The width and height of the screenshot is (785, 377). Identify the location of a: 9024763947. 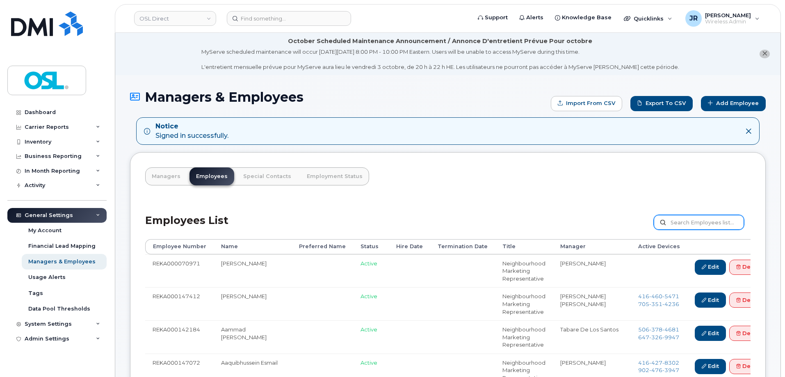
(659, 370).